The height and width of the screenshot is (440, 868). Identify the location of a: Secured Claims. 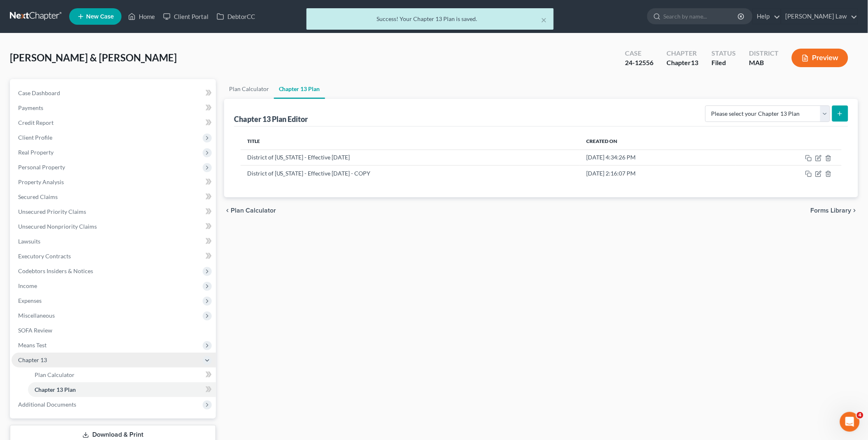
(114, 197).